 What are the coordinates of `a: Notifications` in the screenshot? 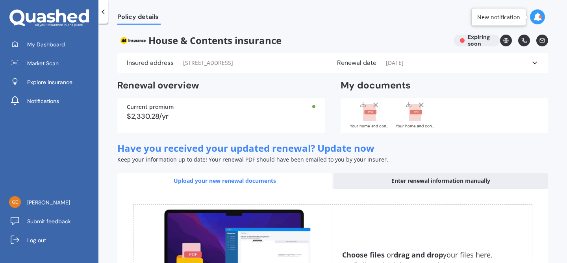 It's located at (52, 101).